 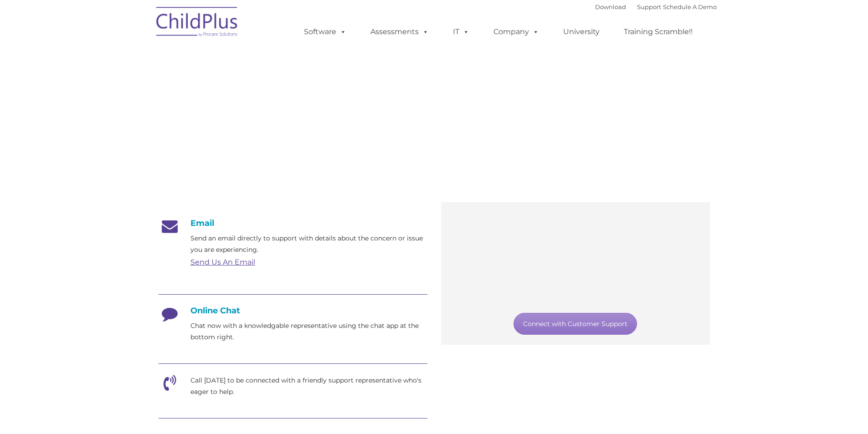 I want to click on a: University, so click(x=581, y=32).